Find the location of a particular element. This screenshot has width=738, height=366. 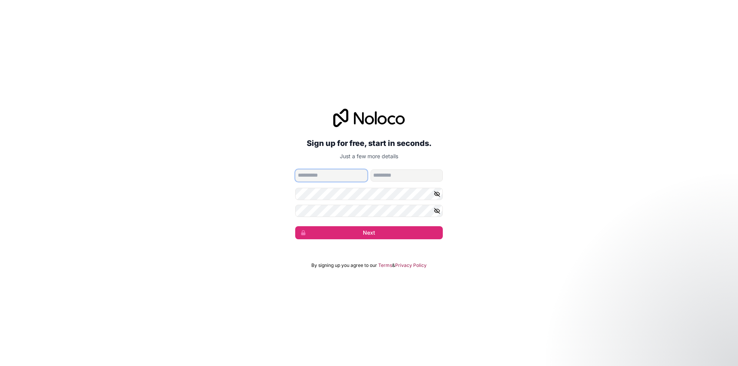

button: Next is located at coordinates (369, 233).